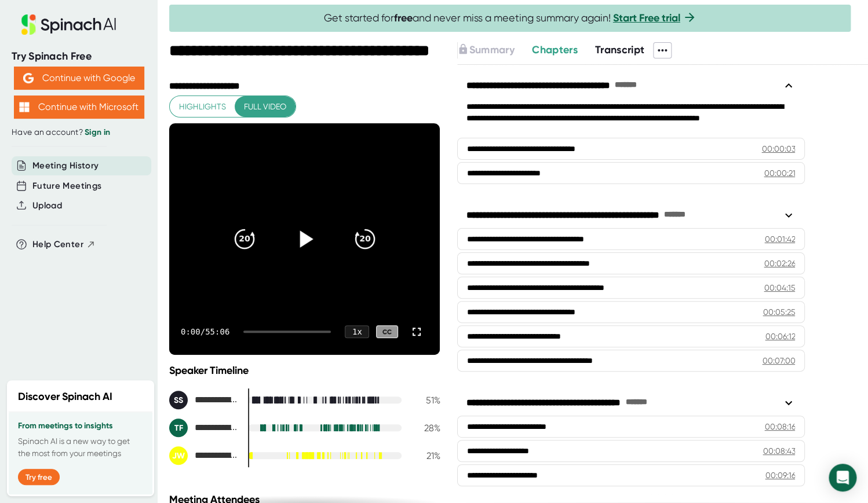 The image size is (868, 503). I want to click on b: free, so click(403, 18).